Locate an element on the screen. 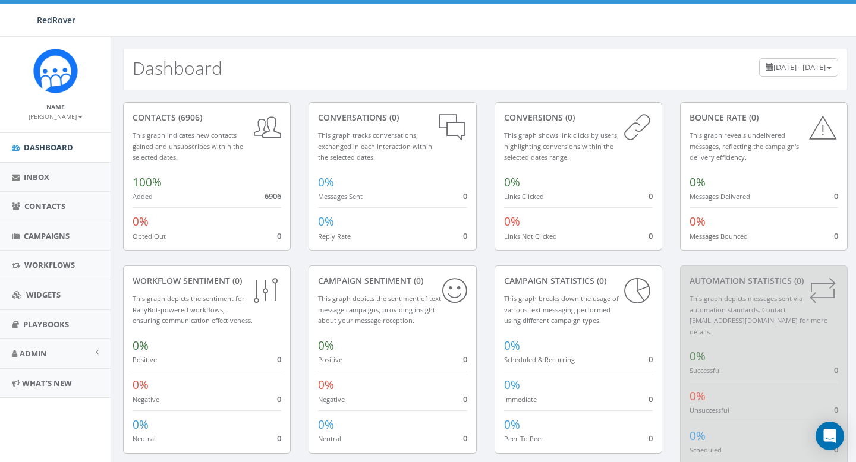  div: conversions is located at coordinates (578, 118).